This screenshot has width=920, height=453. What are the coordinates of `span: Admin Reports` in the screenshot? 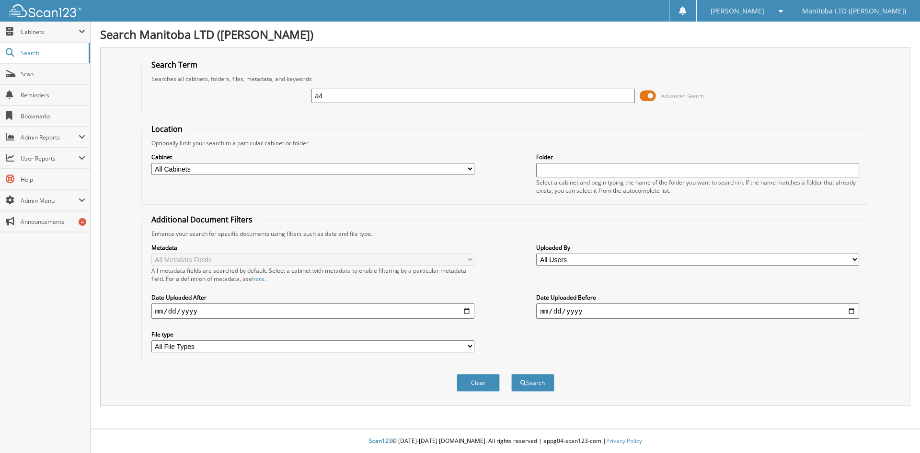 It's located at (49, 137).